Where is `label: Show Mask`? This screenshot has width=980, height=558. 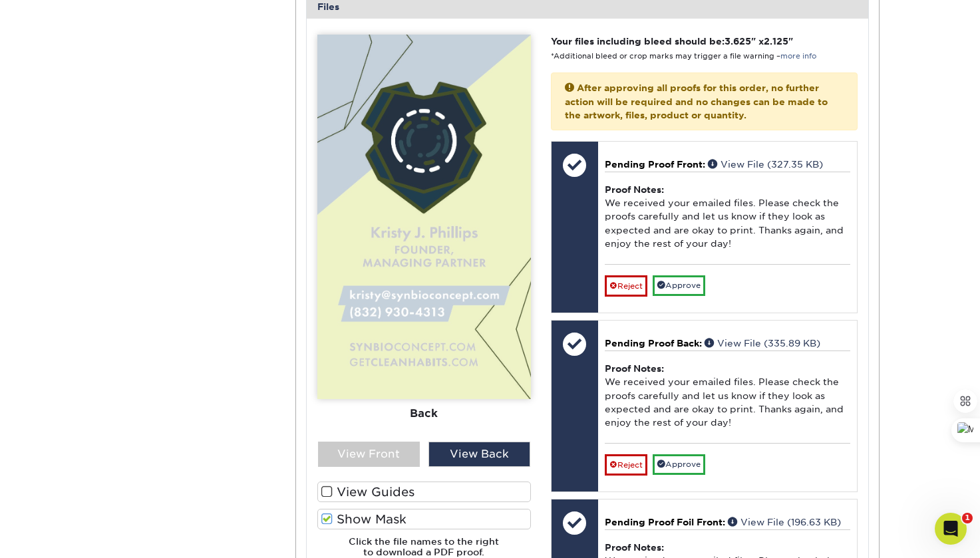 label: Show Mask is located at coordinates (424, 519).